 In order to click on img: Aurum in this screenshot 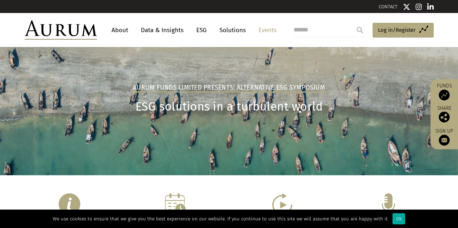, I will do `click(61, 30)`.